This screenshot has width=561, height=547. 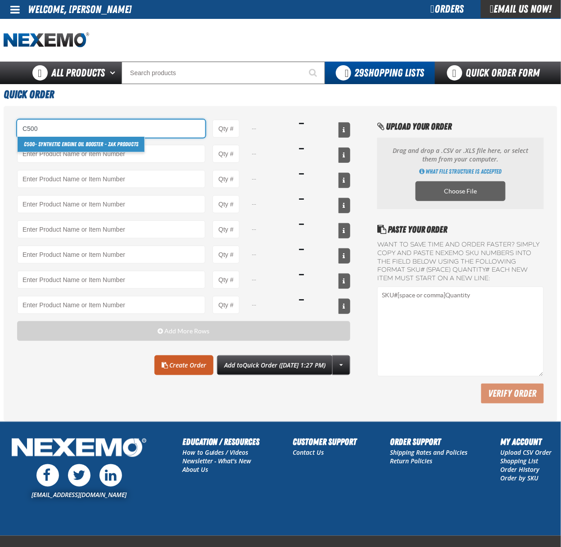 I want to click on strong: 29, so click(x=359, y=73).